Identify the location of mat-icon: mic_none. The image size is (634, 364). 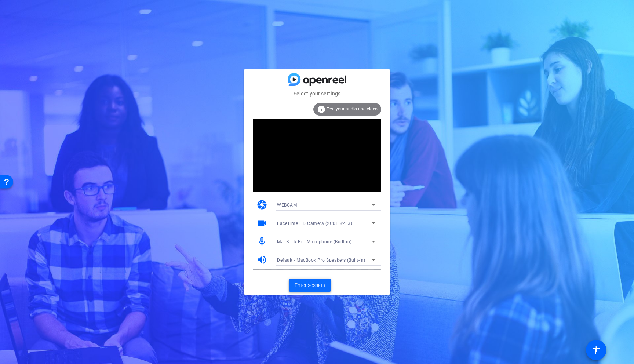
(262, 241).